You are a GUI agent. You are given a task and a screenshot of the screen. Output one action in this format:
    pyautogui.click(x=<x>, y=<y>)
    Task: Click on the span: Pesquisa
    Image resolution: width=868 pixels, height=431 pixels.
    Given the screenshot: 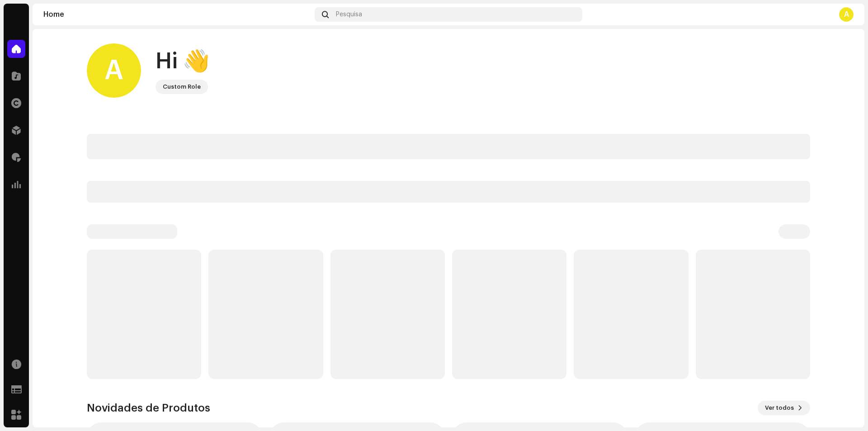 What is the action you would take?
    pyautogui.click(x=349, y=15)
    